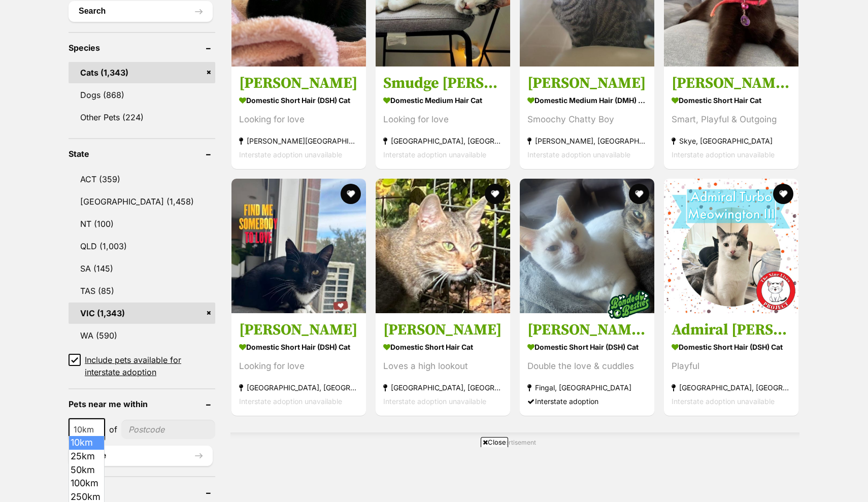  I want to click on a: Cats (1,343), so click(142, 72).